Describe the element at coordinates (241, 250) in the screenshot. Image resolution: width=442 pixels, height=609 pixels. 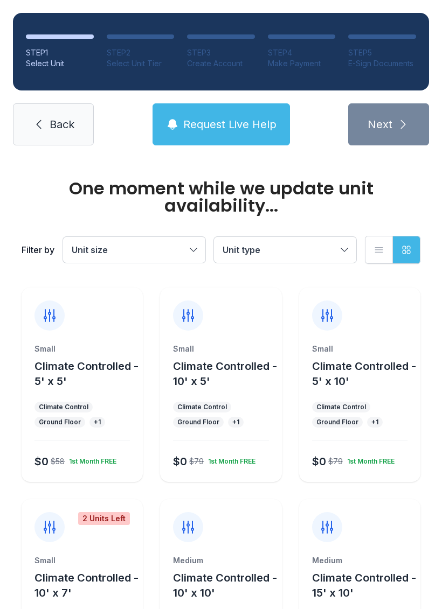
I see `span: Unit type` at that location.